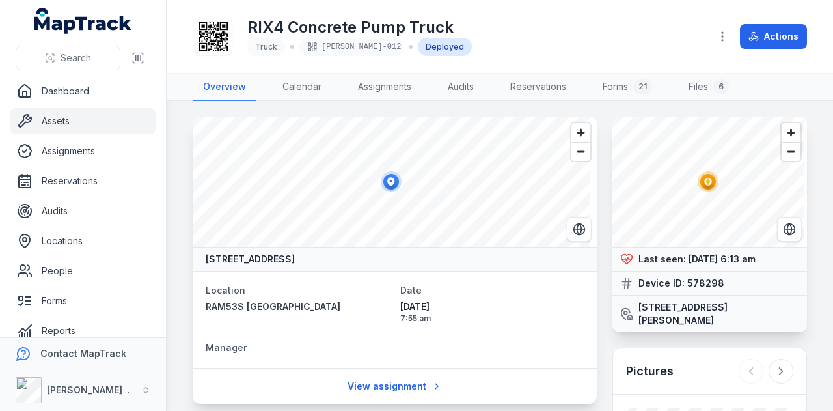 Image resolution: width=833 pixels, height=411 pixels. I want to click on a: People, so click(83, 271).